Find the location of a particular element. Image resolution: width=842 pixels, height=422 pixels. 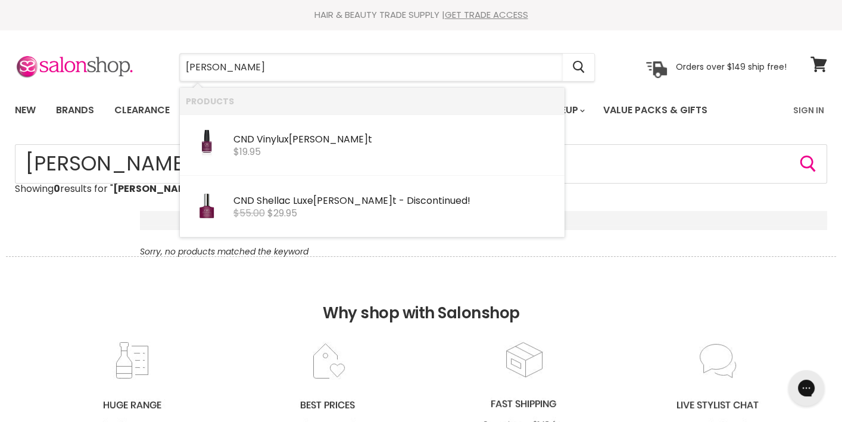

strong: 0 is located at coordinates (57, 188).